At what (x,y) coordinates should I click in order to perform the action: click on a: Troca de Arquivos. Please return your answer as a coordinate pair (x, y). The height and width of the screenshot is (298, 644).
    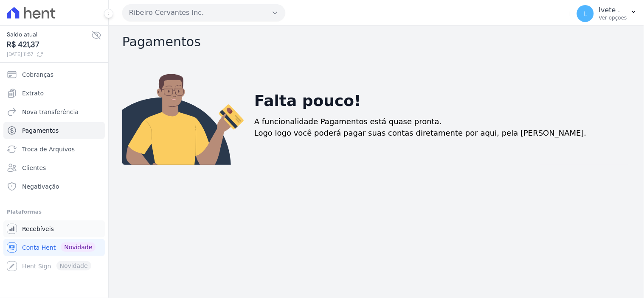
    Looking at the image, I should click on (54, 149).